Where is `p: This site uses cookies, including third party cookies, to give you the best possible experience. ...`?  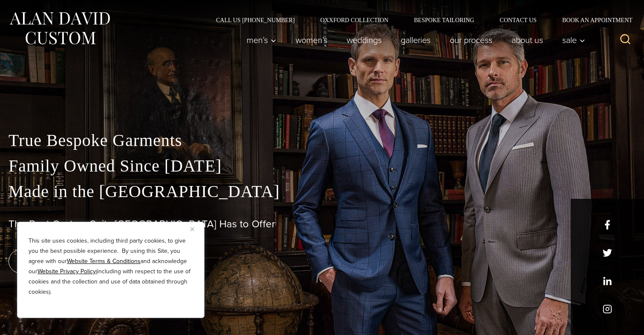
p: This site uses cookies, including third party cookies, to give you the best possible experience. ... is located at coordinates (111, 267).